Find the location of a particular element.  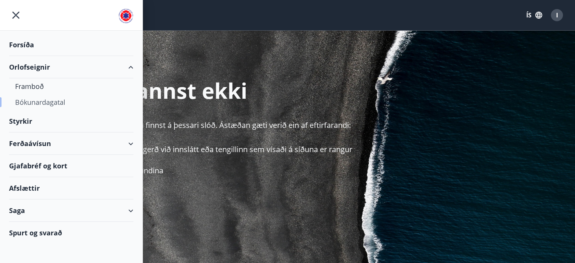

div: Afslættir is located at coordinates (71, 188).